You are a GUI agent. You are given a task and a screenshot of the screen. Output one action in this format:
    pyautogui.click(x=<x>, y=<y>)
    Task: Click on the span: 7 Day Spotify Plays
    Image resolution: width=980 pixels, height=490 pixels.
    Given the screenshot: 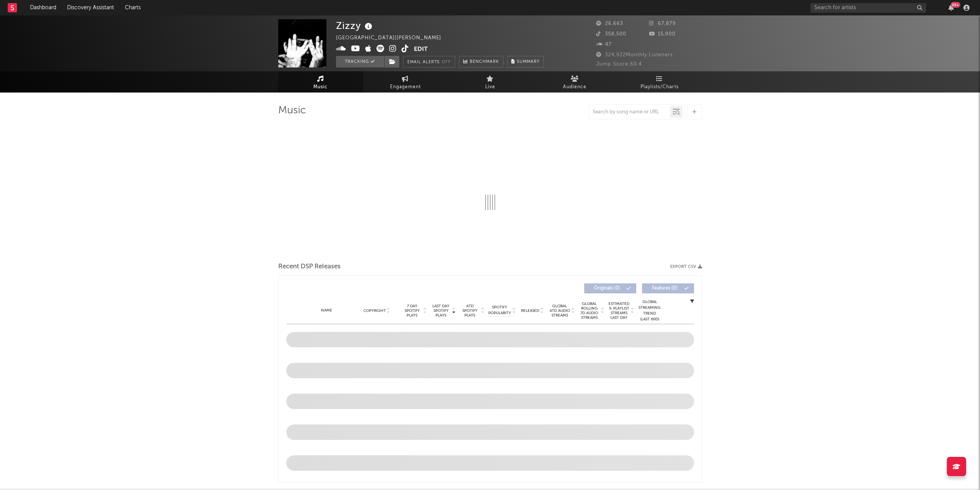 What is the action you would take?
    pyautogui.click(x=412, y=311)
    